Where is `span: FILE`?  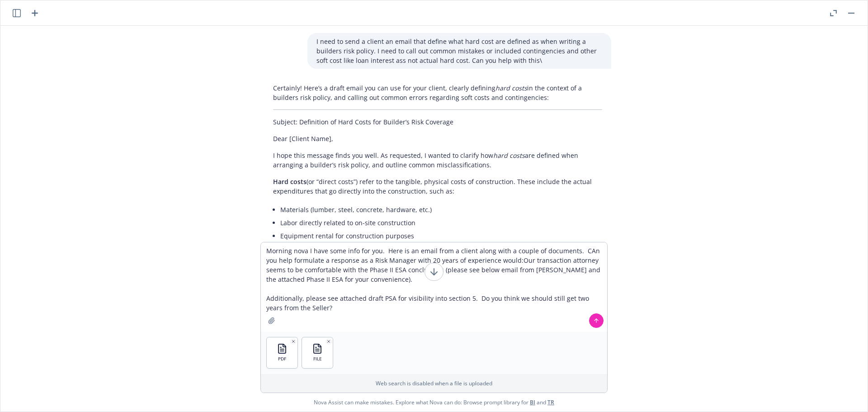
span: FILE is located at coordinates (317, 359).